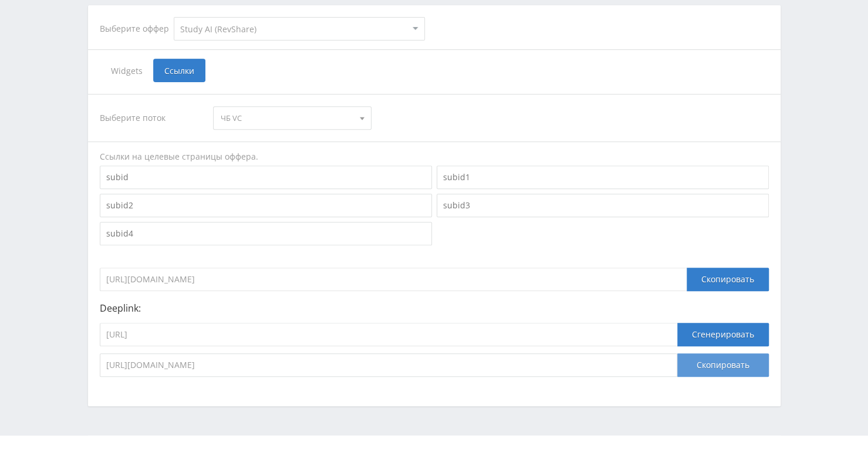 The image size is (868, 449). What do you see at coordinates (151, 118) in the screenshot?
I see `div: Выберите поток` at bounding box center [151, 118].